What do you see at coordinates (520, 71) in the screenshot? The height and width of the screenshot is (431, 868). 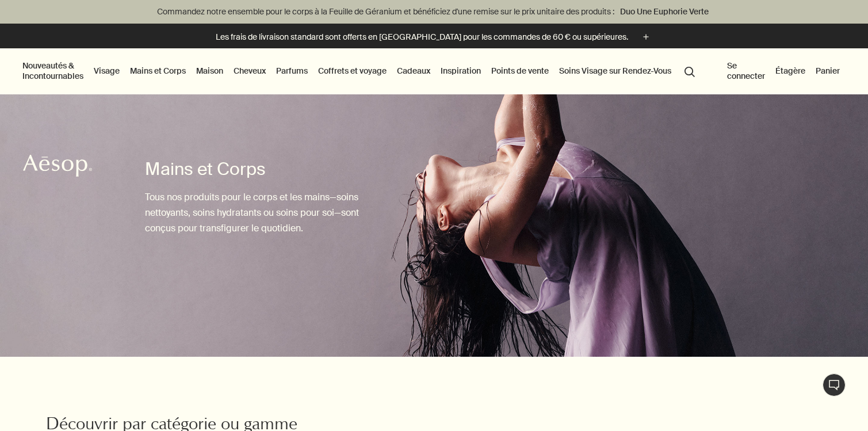 I see `button: Points de vente` at bounding box center [520, 71].